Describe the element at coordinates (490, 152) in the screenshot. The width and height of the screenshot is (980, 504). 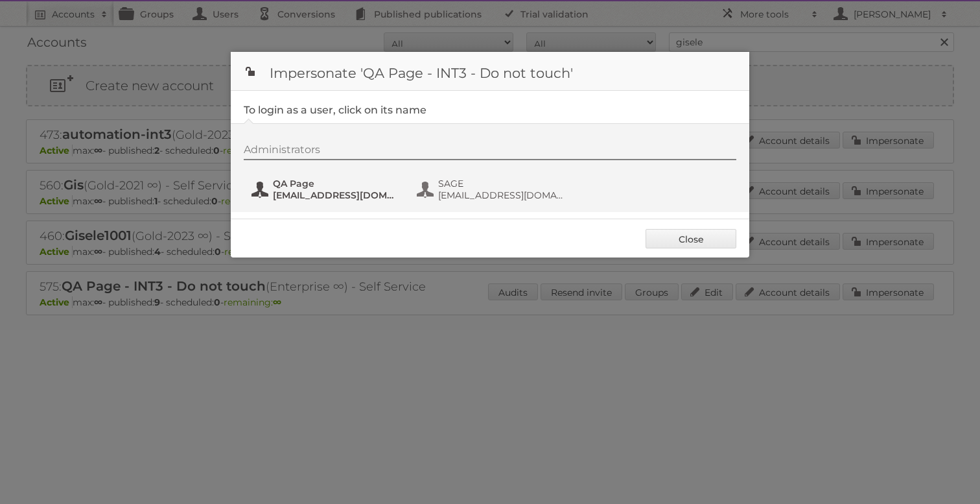
I see `div: Administrators` at that location.